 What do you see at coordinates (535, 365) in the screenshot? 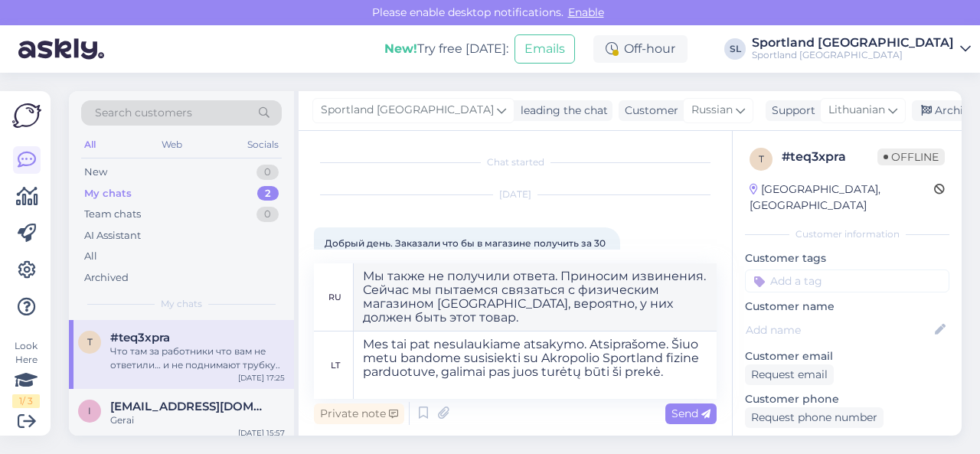
I see `textarea: Mes tai pat nesulaukiame atsakymo. Atsiprašome. Šiuo metu bandome susisiekti su Akropolio Sportla...` at bounding box center [535, 365].